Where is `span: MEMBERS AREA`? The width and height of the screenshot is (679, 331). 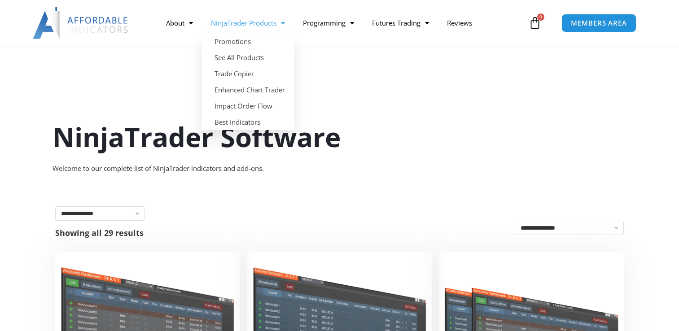 span: MEMBERS AREA is located at coordinates (599, 23).